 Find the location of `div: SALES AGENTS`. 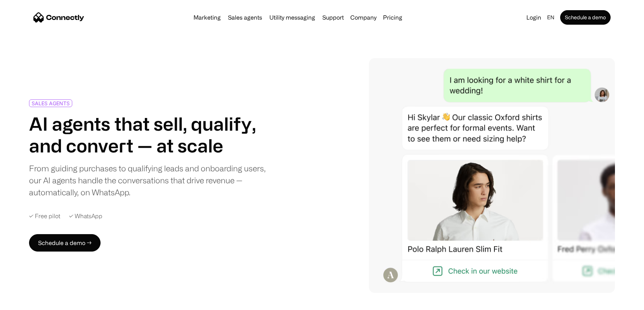

div: SALES AGENTS is located at coordinates (51, 103).